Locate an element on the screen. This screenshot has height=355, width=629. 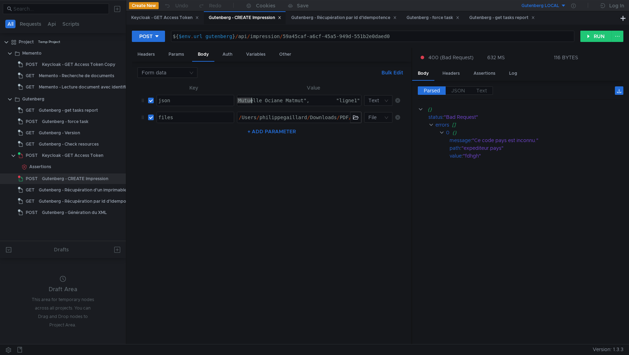
div: Variables is located at coordinates (256, 54).